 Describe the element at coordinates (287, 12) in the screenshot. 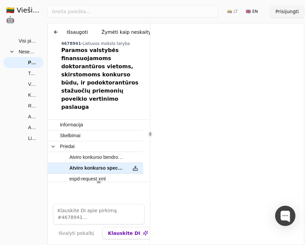

I see `button: Prisijungti` at that location.